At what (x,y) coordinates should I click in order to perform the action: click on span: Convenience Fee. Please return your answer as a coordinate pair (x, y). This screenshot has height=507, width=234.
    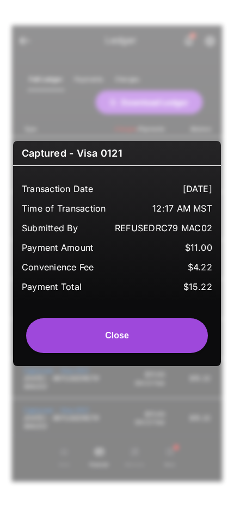
    Looking at the image, I should click on (58, 267).